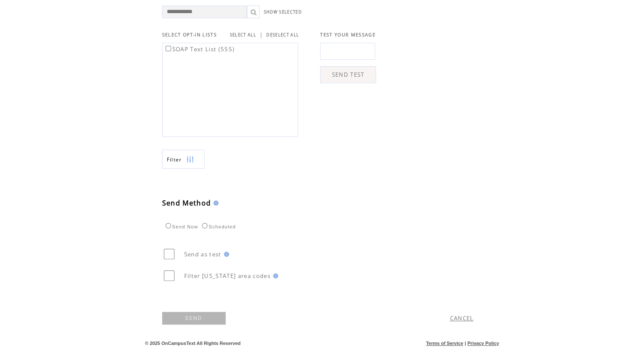 This screenshot has width=644, height=350. I want to click on span: Show filters, so click(174, 159).